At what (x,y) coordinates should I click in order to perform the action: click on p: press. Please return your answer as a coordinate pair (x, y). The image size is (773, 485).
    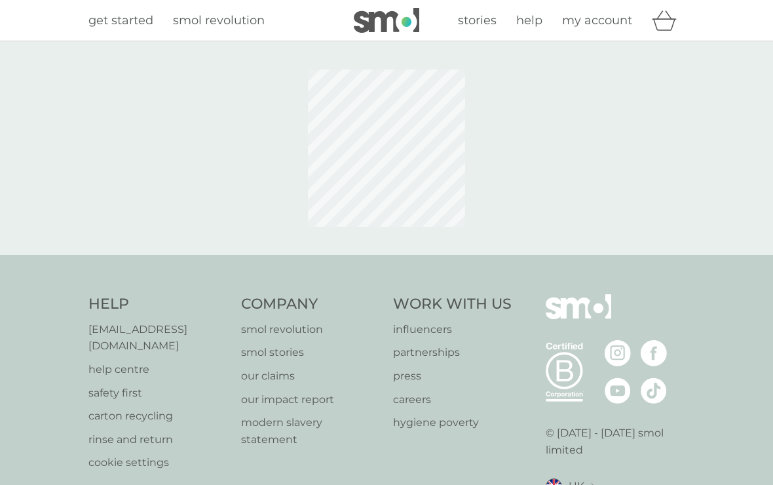
    Looking at the image, I should click on (452, 376).